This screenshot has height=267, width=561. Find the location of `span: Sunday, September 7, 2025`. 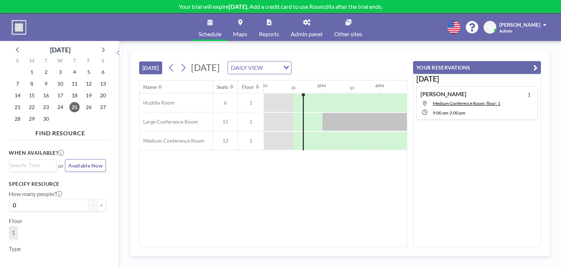

span: Sunday, September 7, 2025 is located at coordinates (18, 84).